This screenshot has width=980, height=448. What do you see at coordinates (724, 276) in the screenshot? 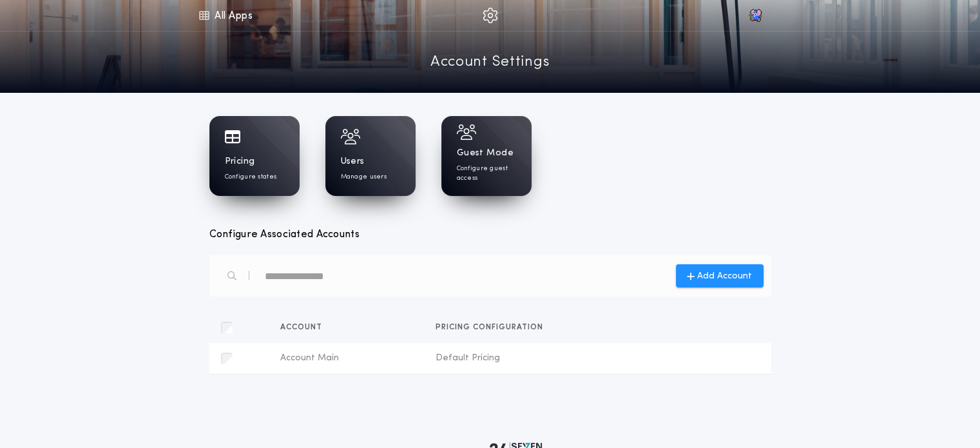
I see `span: Add Account` at bounding box center [724, 276].